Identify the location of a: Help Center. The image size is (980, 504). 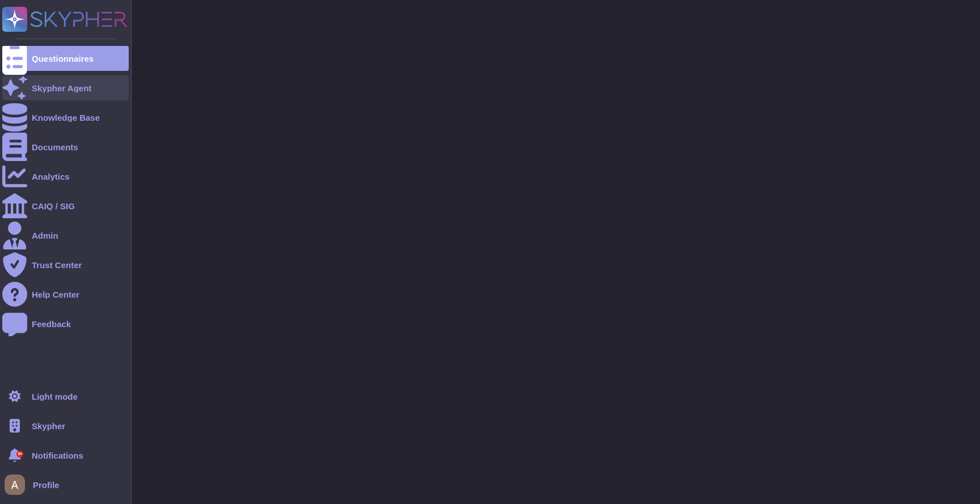
(65, 294).